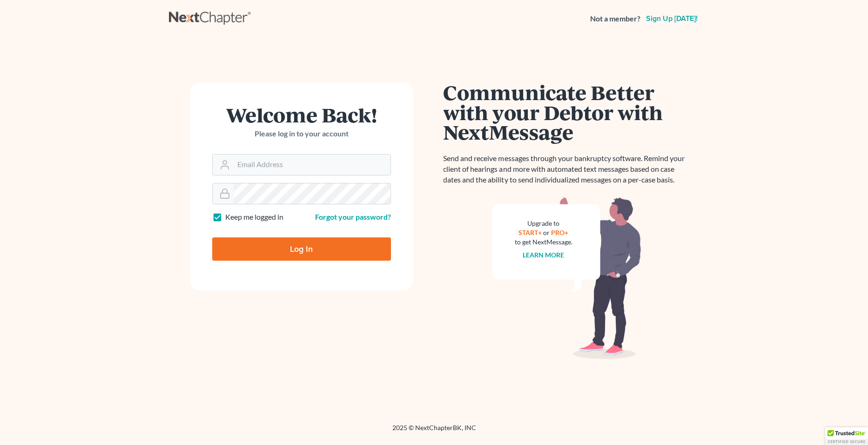 This screenshot has height=445, width=868. I want to click on h1: Welcome Back!, so click(301, 115).